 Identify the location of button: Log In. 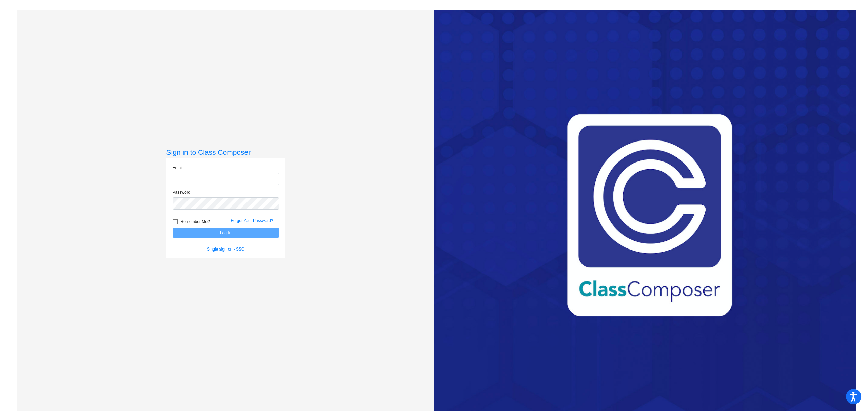
(226, 233).